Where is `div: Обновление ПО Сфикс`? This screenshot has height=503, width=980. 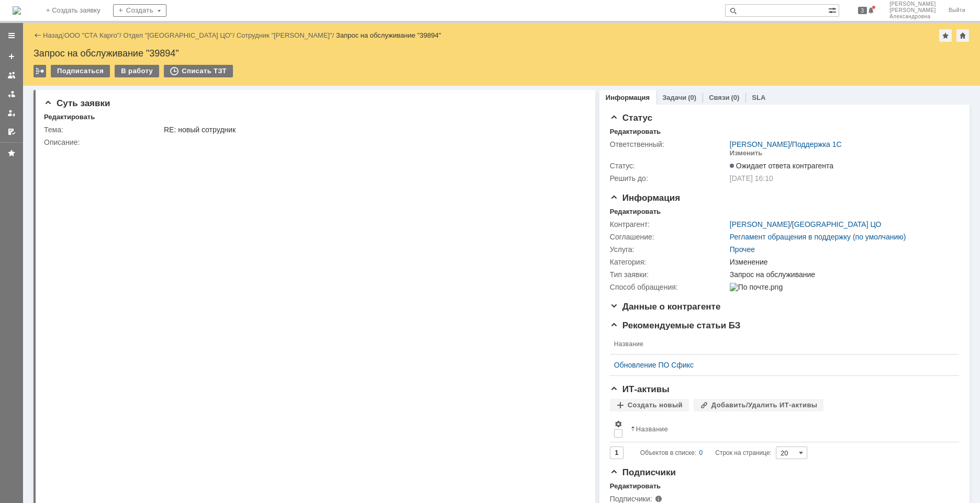 div: Обновление ПО Сфикс is located at coordinates (780, 365).